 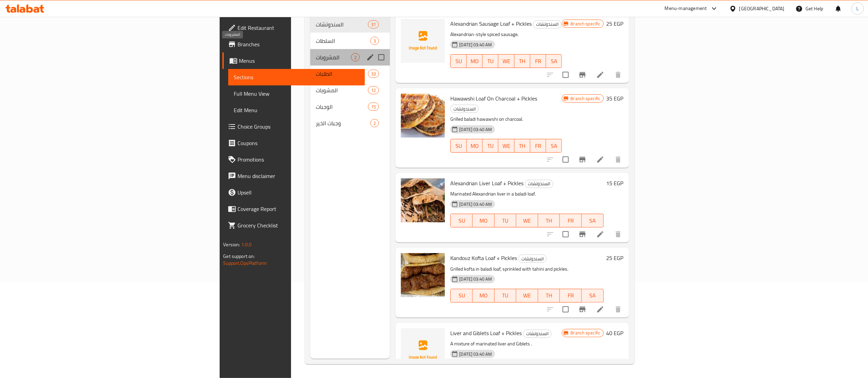 I want to click on p: Grilled baladi hawawshi on charcoal., so click(x=506, y=119).